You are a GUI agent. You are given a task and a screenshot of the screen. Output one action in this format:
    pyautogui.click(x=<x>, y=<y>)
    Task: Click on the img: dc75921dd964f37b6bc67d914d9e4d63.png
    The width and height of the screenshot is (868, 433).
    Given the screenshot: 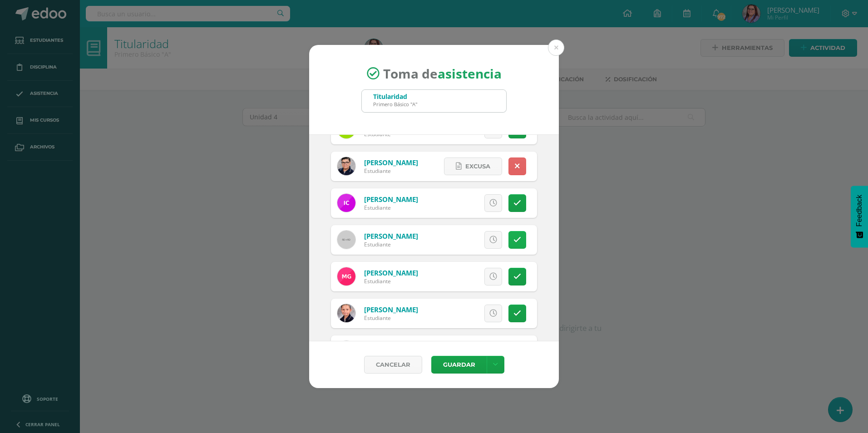 What is the action you would take?
    pyautogui.click(x=346, y=313)
    